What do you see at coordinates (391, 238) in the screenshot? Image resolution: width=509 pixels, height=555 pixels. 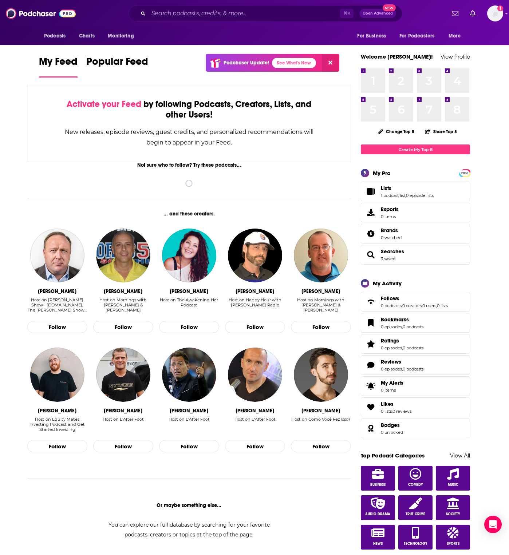 I see `a: 0 watched` at bounding box center [391, 238].